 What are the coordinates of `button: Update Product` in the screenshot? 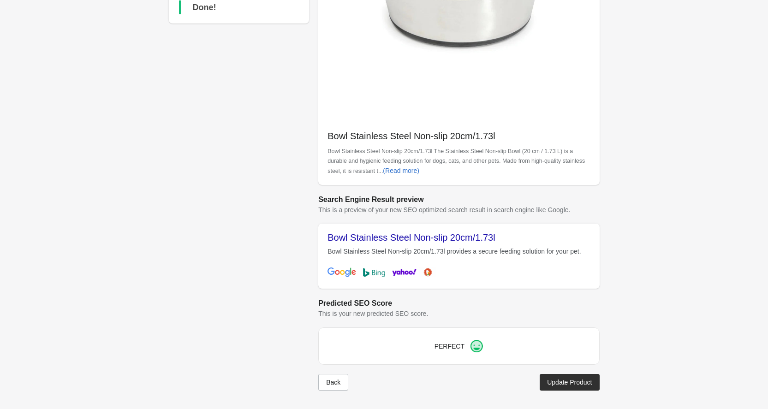 It's located at (569, 382).